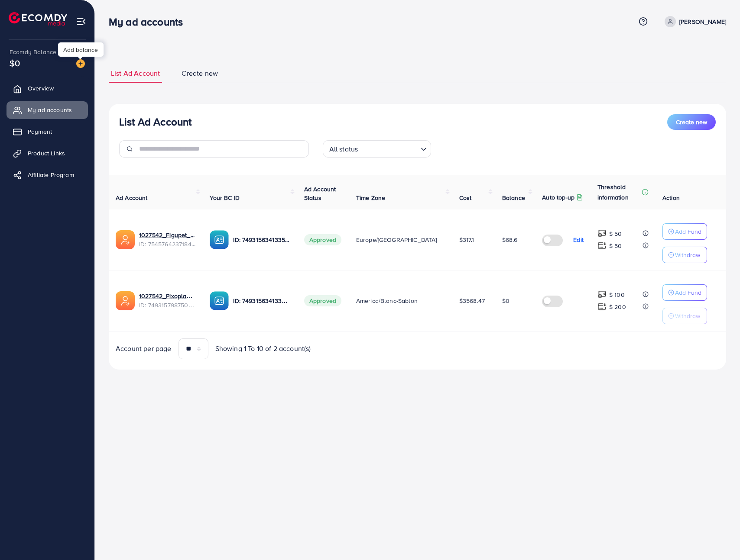  I want to click on span: My ad accounts, so click(50, 110).